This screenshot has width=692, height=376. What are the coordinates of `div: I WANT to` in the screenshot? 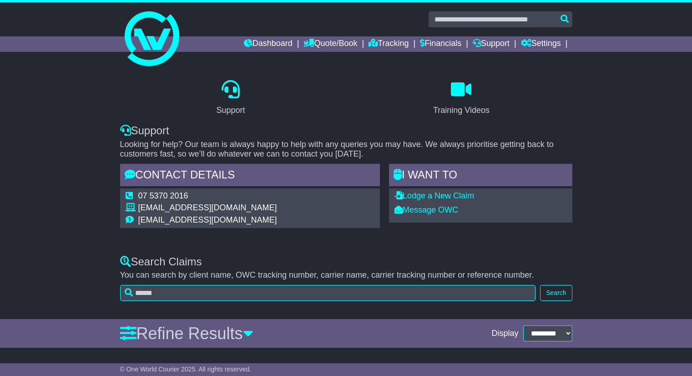 It's located at (481, 176).